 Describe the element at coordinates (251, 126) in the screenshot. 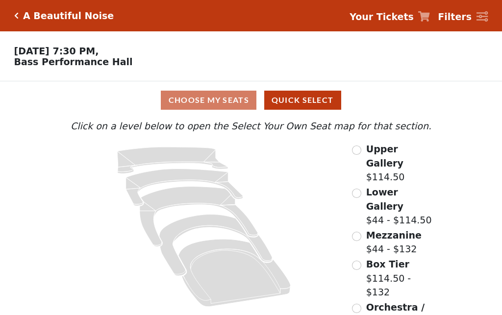

I see `p: Click on a level below to open the Select Your Own Seat map for that section.` at that location.